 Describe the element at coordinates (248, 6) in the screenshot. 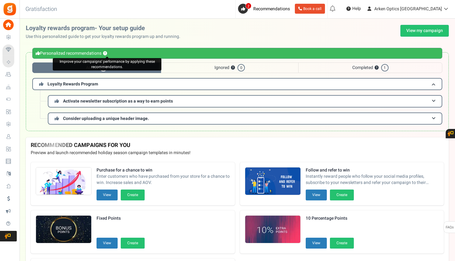

I see `span: 2` at that location.